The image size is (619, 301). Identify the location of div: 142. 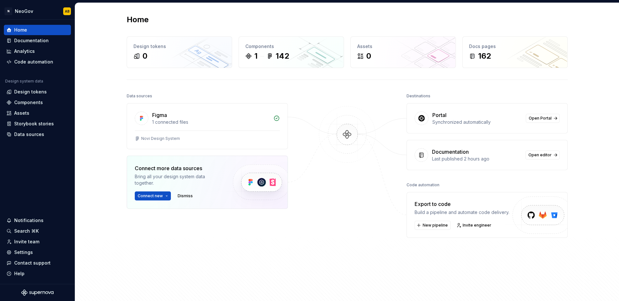
(282, 56).